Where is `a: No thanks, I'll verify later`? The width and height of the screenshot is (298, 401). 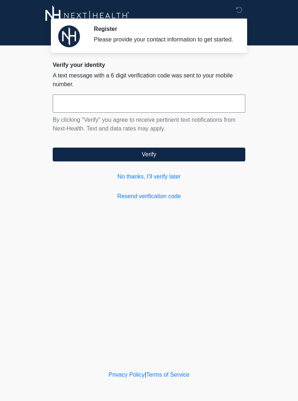
a: No thanks, I'll verify later is located at coordinates (149, 176).